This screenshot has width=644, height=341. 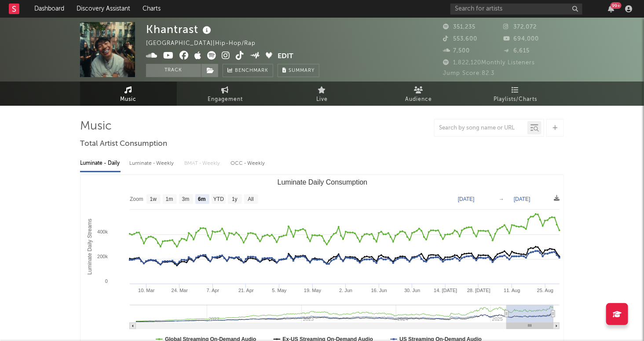 I want to click on text: 2. Jun, so click(x=346, y=290).